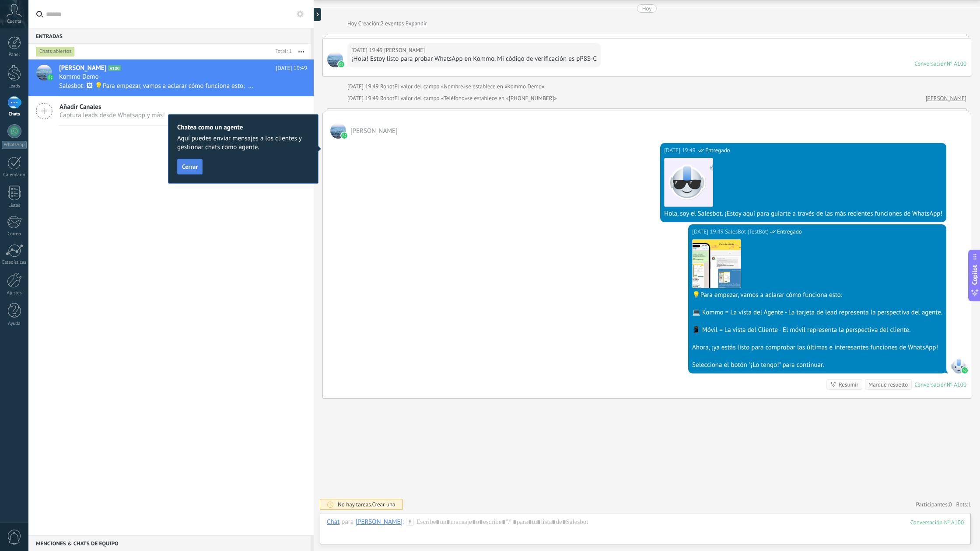  I want to click on div: Chats, so click(14, 114).